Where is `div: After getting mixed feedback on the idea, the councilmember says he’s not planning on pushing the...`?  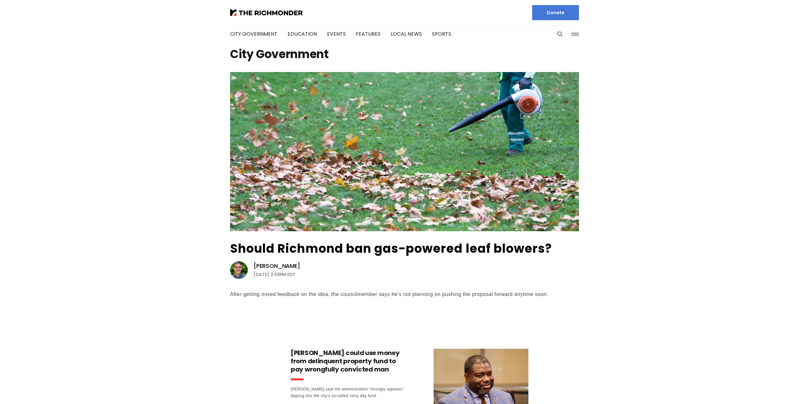
div: After getting mixed feedback on the idea, the councilmember says he’s not planning on pushing the... is located at coordinates (404, 294).